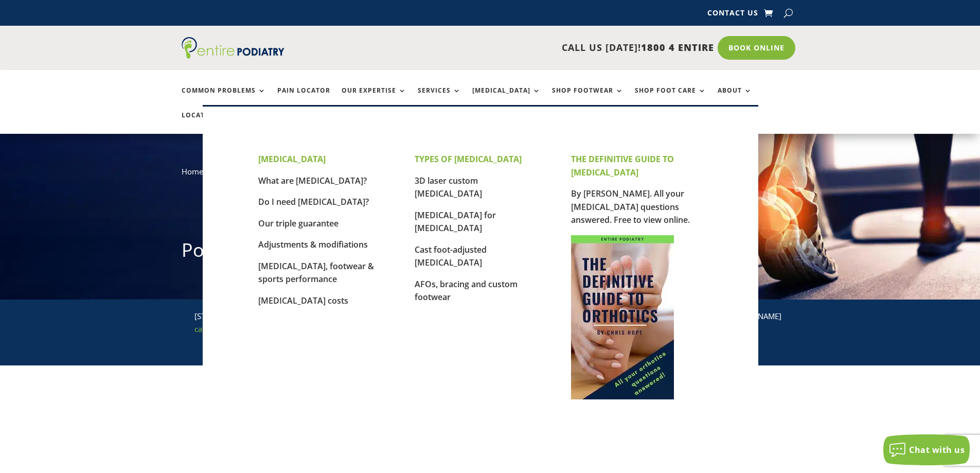 Image resolution: width=980 pixels, height=473 pixels. What do you see at coordinates (587, 98) in the screenshot?
I see `a: Shop Footwear` at bounding box center [587, 98].